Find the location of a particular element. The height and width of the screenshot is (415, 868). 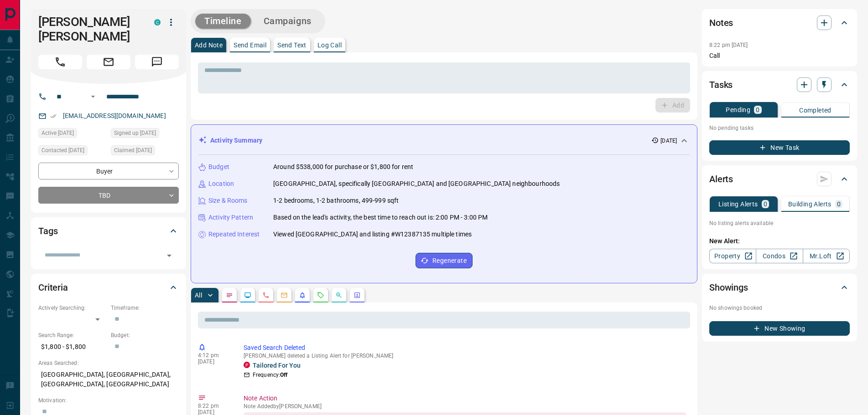

p: New Alert: is located at coordinates (779, 241).